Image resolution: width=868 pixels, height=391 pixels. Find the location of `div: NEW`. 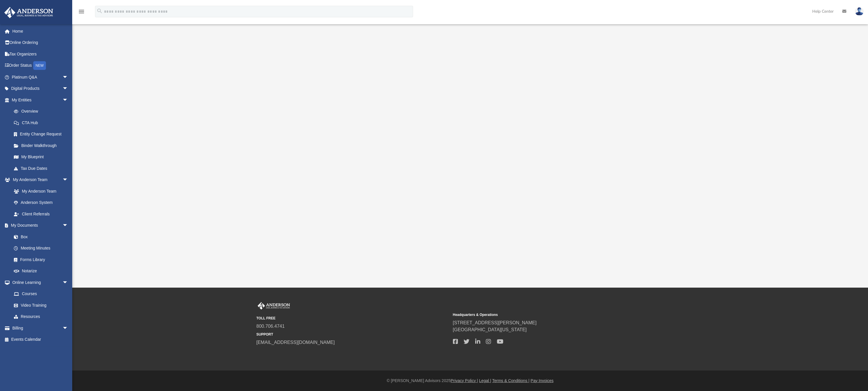

div: NEW is located at coordinates (40, 65).